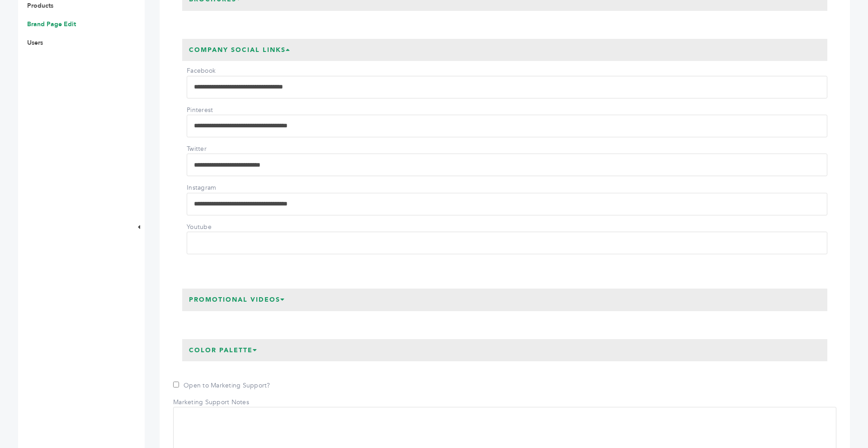 This screenshot has height=448, width=868. I want to click on label: Facebook, so click(219, 71).